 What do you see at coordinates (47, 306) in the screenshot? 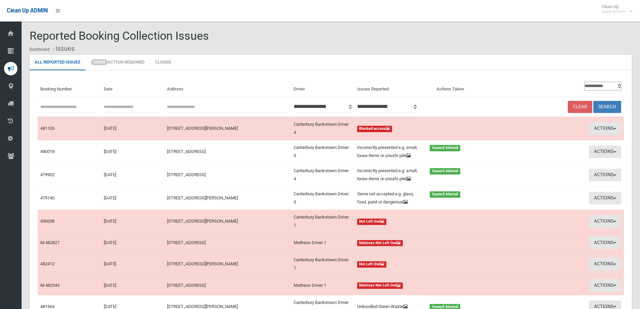
I see `a: 481964` at bounding box center [47, 306].